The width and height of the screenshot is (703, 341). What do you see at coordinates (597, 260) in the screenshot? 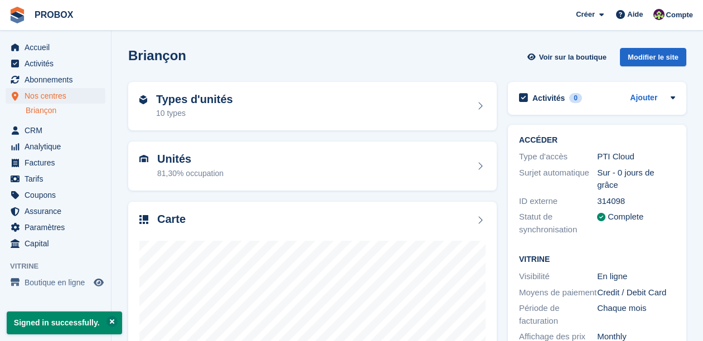
I see `h2: Vitrine` at bounding box center [597, 260].